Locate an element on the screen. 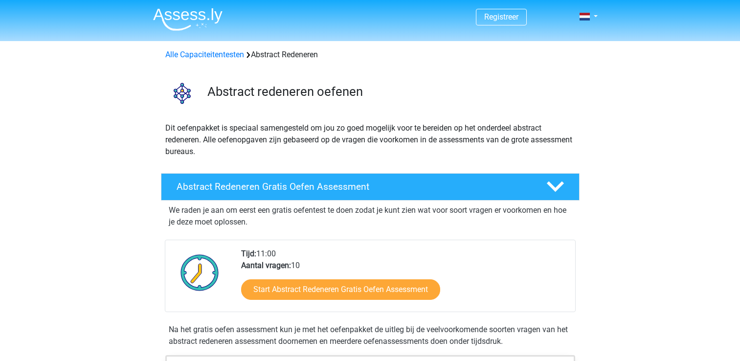 This screenshot has height=361, width=740. div: Abstract Redeneren is located at coordinates (370, 55).